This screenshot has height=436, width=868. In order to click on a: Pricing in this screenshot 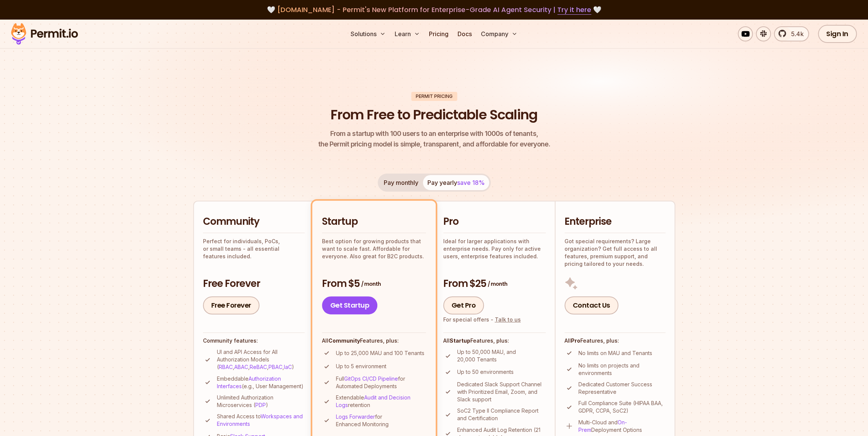, I will do `click(439, 34)`.